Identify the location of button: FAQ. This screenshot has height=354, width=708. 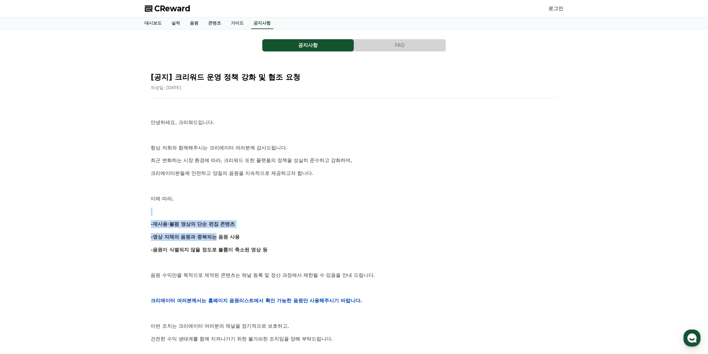
(400, 45).